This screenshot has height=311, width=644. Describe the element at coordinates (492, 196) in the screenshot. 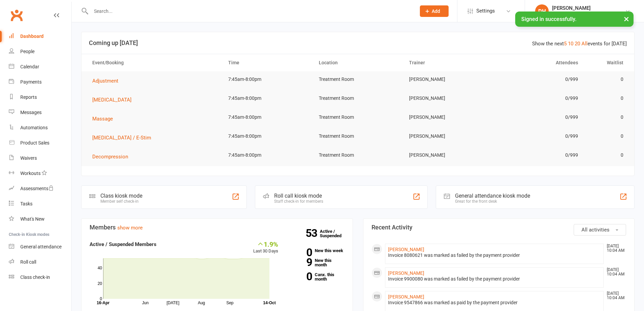

I see `div: General attendance kiosk mode` at that location.